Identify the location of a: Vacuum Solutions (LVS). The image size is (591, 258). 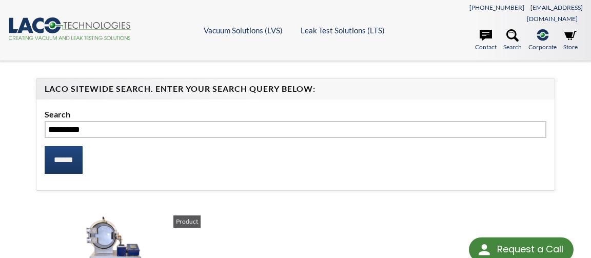
(243, 30).